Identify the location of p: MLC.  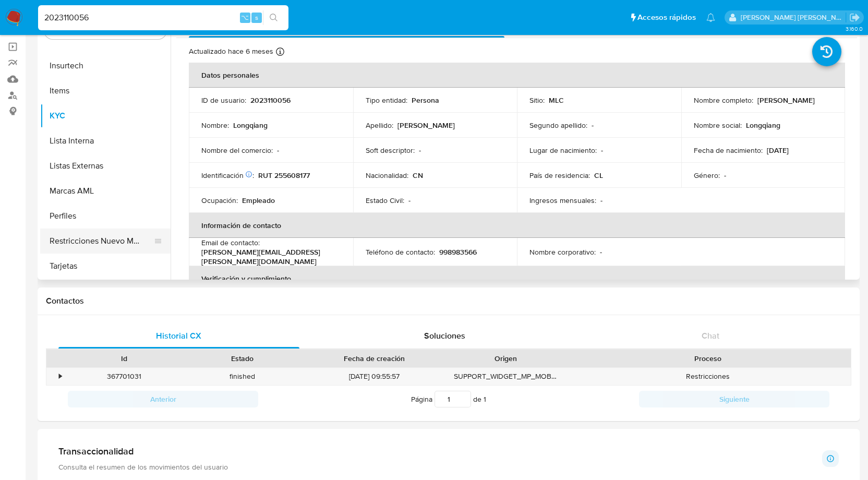
(556, 100).